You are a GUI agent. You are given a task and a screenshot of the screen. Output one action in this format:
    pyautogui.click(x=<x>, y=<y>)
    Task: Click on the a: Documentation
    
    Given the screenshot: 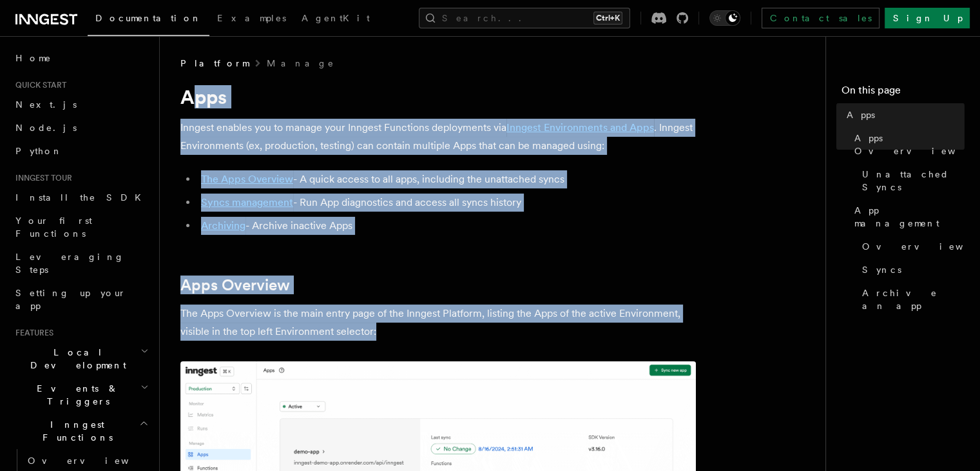 What is the action you would take?
    pyautogui.click(x=148, y=20)
    